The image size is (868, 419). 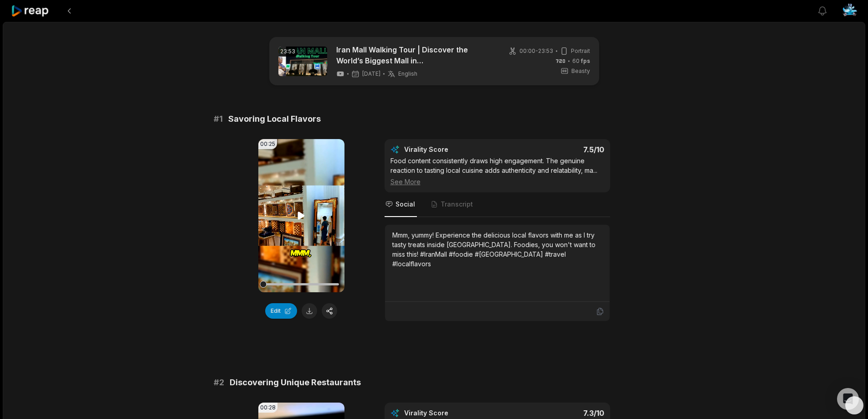 What do you see at coordinates (302, 215) in the screenshot?
I see `video: Your browser does not support mp4 format.` at bounding box center [302, 215].